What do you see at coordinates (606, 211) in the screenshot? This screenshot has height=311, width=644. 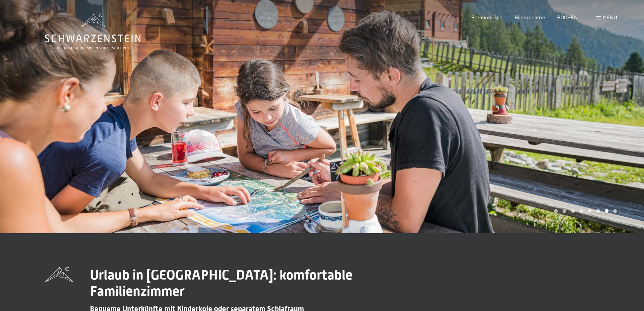 I see `div: Carousel Page 7 (Current Slide)` at bounding box center [606, 211].